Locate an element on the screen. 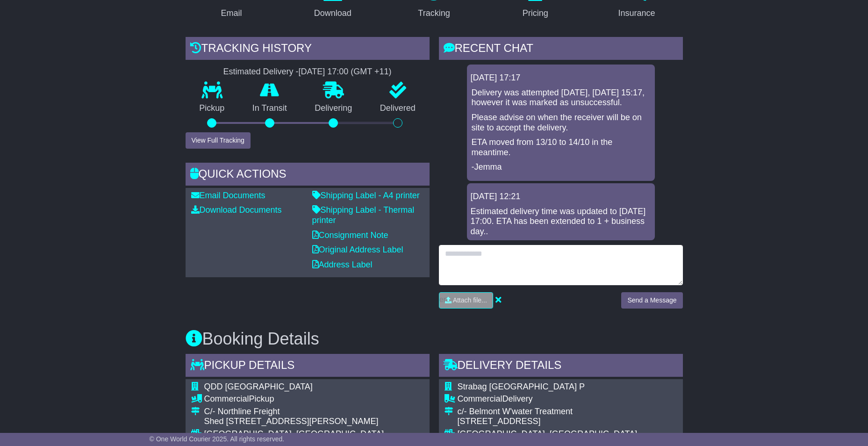 Image resolution: width=868 pixels, height=446 pixels. div: Tracking history is located at coordinates (307, 49).